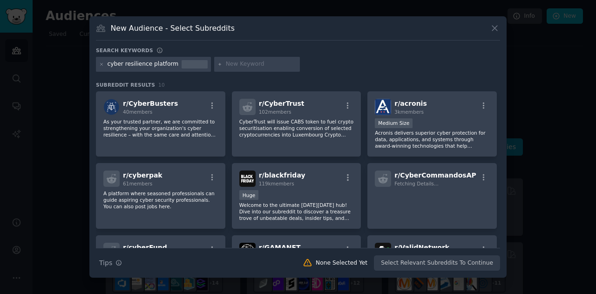 Image resolution: width=596 pixels, height=294 pixels. Describe the element at coordinates (125, 85) in the screenshot. I see `span: Subreddit Results` at that location.